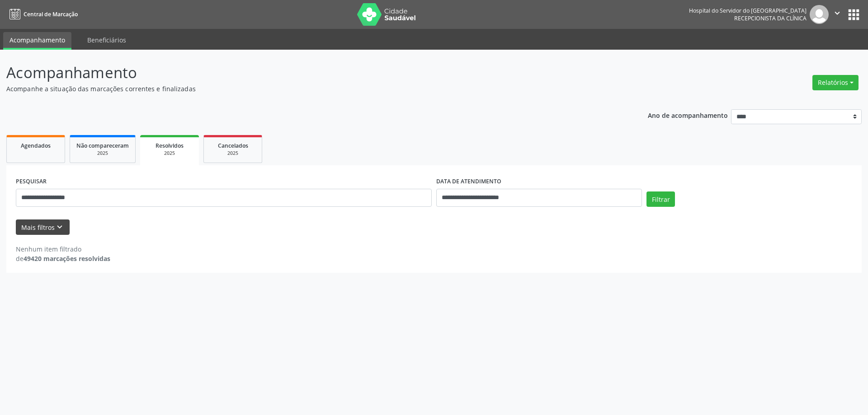 Image resolution: width=868 pixels, height=415 pixels. Describe the element at coordinates (836, 83) in the screenshot. I see `button: Relatórios` at that location.